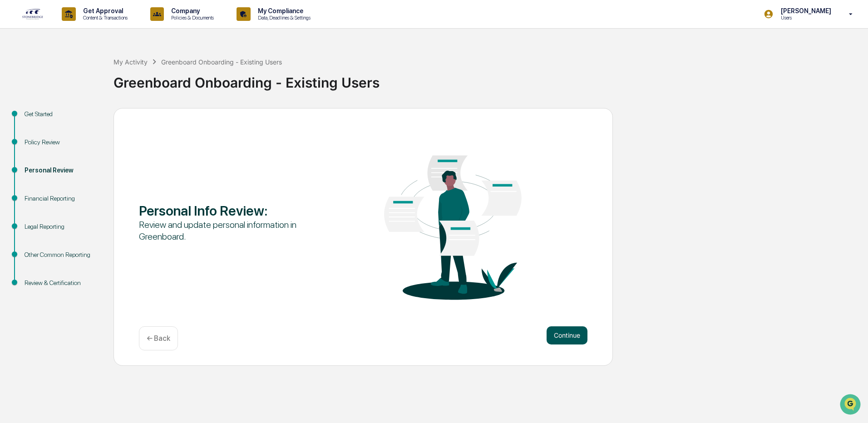 This screenshot has width=868, height=423. What do you see at coordinates (228, 211) in the screenshot?
I see `div: Personal Info Review :` at bounding box center [228, 211].